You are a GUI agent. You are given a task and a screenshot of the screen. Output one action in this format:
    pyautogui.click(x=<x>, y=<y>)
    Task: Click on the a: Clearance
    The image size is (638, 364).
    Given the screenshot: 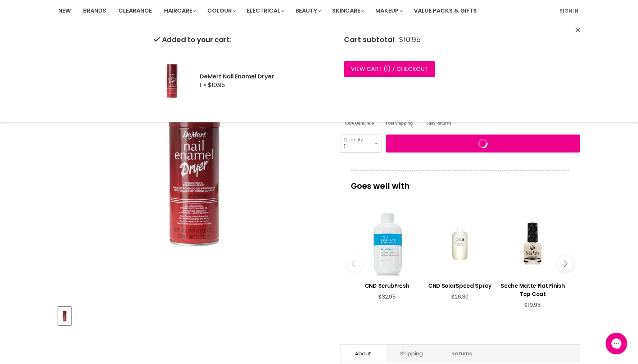 What is the action you would take?
    pyautogui.click(x=135, y=11)
    